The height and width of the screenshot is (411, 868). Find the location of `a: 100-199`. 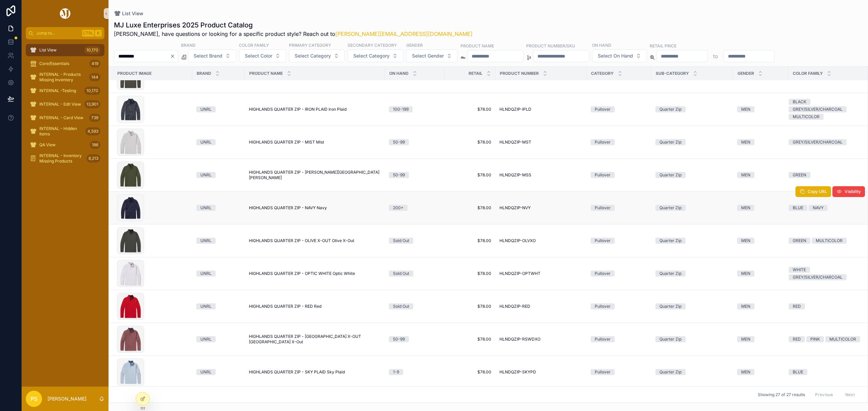

a: 100-199 is located at coordinates (415, 109).